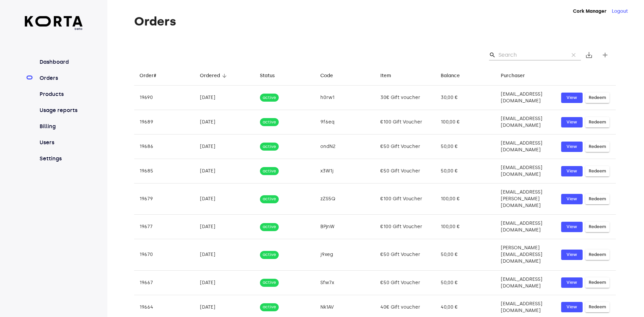 This screenshot has width=644, height=317. What do you see at coordinates (345, 282) in the screenshot?
I see `td: Sfw7x` at bounding box center [345, 282].